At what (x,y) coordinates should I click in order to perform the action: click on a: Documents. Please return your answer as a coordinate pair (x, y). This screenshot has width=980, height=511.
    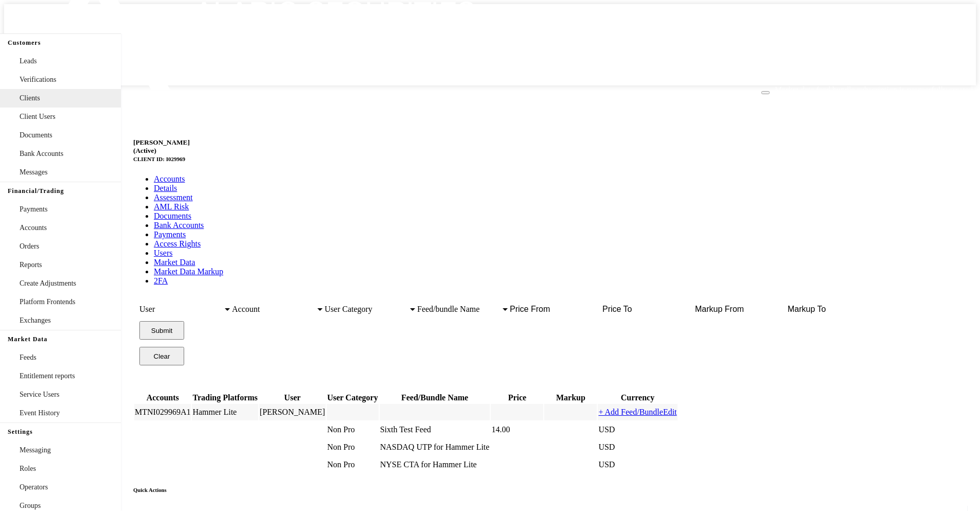
    Looking at the image, I should click on (172, 215).